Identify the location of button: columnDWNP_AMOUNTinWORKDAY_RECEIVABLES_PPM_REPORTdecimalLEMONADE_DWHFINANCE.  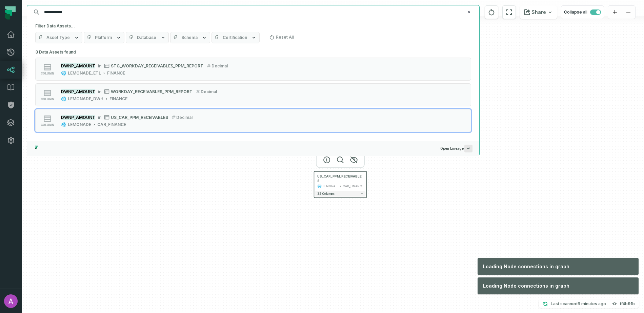
(253, 95).